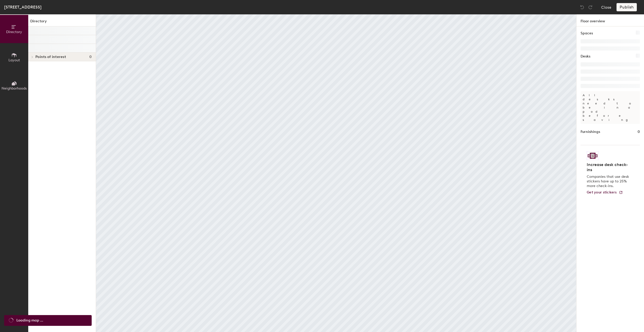 Image resolution: width=644 pixels, height=332 pixels. I want to click on p: Companies that use desk stickers have up to 25% more check-ins., so click(608, 181).